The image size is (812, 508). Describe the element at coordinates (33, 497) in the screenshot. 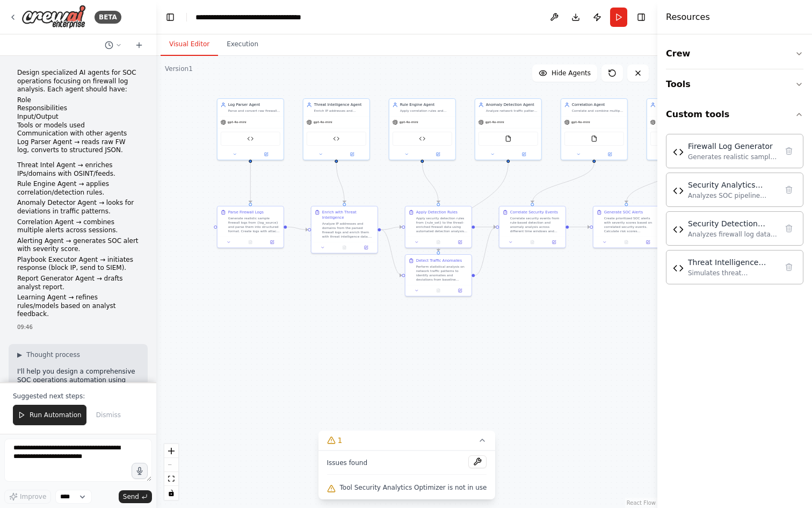

I see `span: Improve` at that location.